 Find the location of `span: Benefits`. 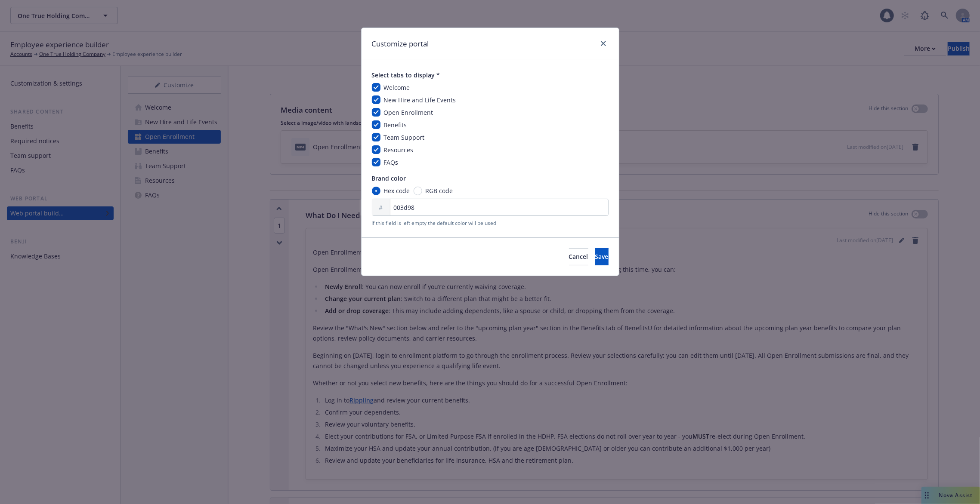

span: Benefits is located at coordinates (395, 125).